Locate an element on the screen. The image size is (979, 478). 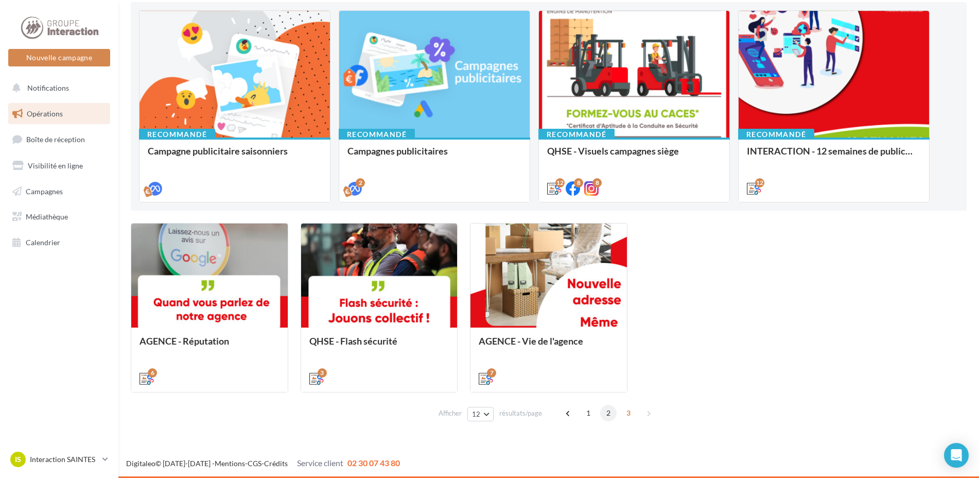
div: Campagne publicitaire saisonniers is located at coordinates (235, 156).